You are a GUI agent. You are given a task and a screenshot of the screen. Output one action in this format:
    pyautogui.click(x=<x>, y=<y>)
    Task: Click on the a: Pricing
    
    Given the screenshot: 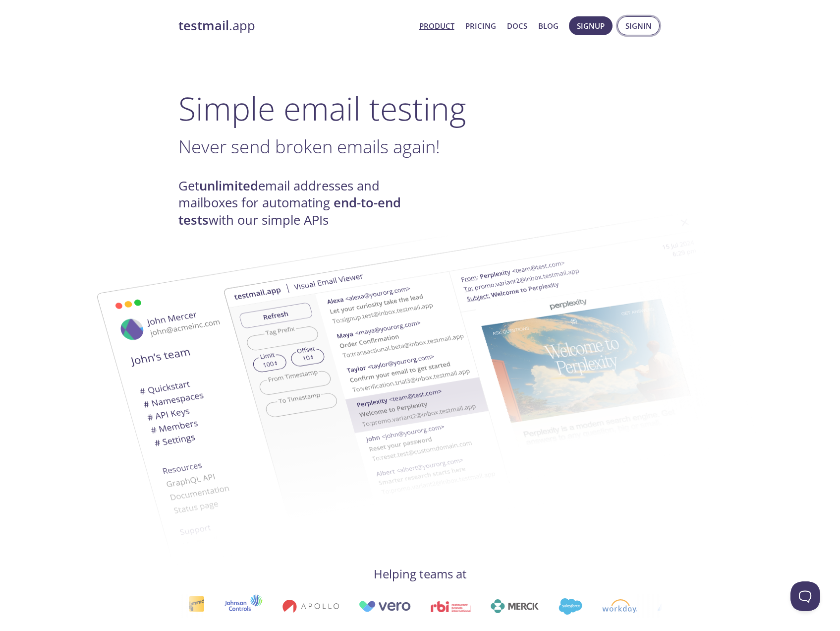 What is the action you would take?
    pyautogui.click(x=481, y=25)
    